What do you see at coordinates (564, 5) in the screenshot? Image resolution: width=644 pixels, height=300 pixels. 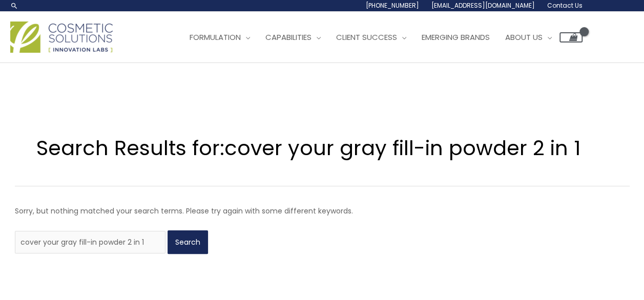 I see `span: Contact Us` at bounding box center [564, 5].